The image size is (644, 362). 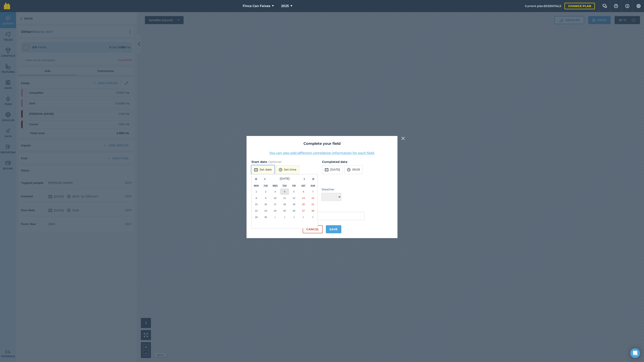 What do you see at coordinates (7, 6) in the screenshot?
I see `img: fieldmargin Logo` at bounding box center [7, 6].